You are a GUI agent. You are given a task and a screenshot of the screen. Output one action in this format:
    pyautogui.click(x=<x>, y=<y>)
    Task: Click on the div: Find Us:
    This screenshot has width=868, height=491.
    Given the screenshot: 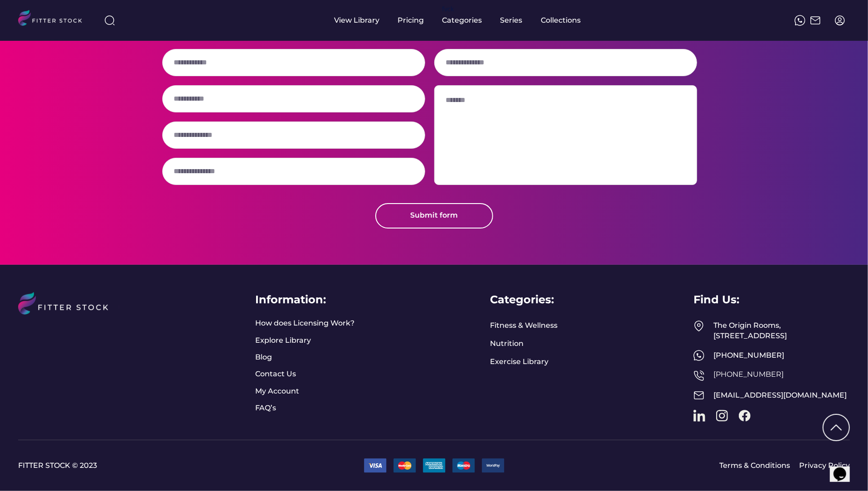 What is the action you would take?
    pyautogui.click(x=717, y=300)
    